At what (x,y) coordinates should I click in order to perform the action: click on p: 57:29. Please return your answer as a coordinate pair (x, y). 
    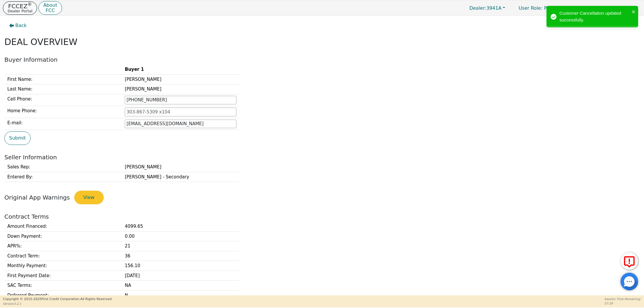
    Looking at the image, I should click on (622, 303).